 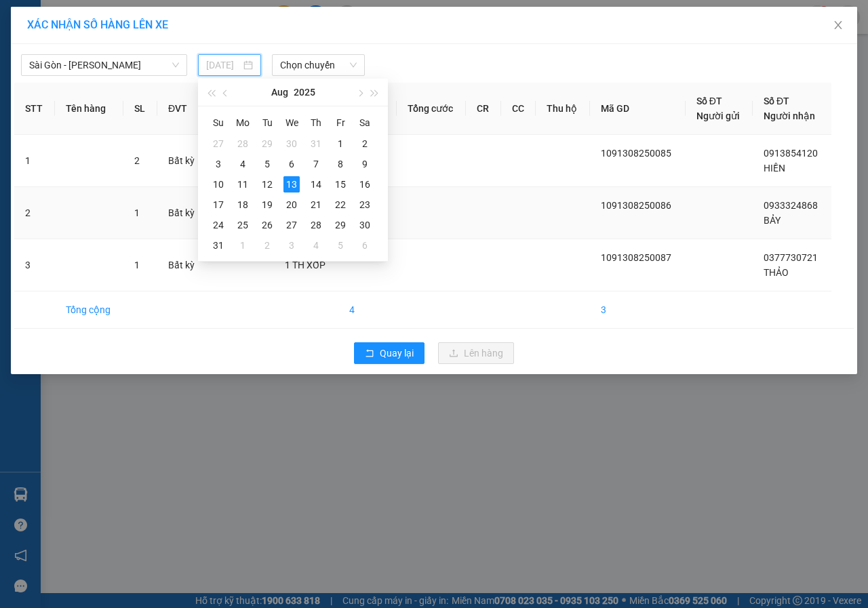 What do you see at coordinates (243, 164) in the screenshot?
I see `td: 2025-08-04` at bounding box center [243, 164].